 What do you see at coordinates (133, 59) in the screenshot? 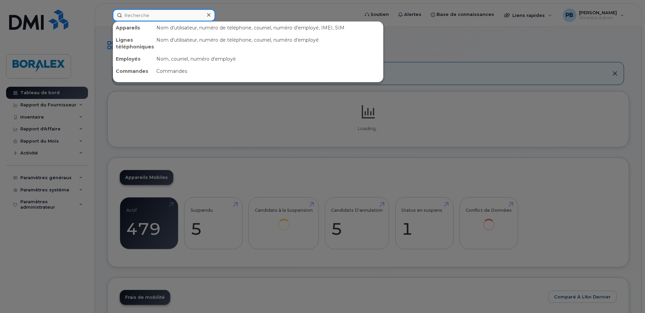
I see `div: Employés` at bounding box center [133, 59].